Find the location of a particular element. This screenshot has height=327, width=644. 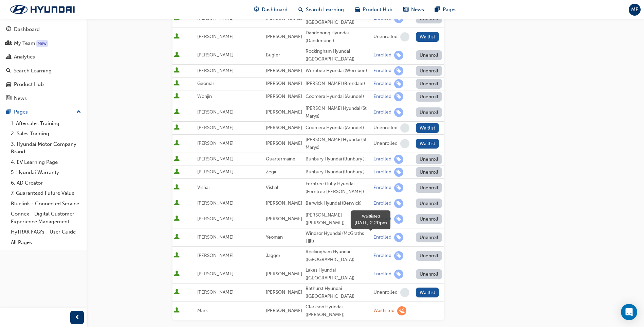

a: 1. Aftersales Training is located at coordinates (46, 123).